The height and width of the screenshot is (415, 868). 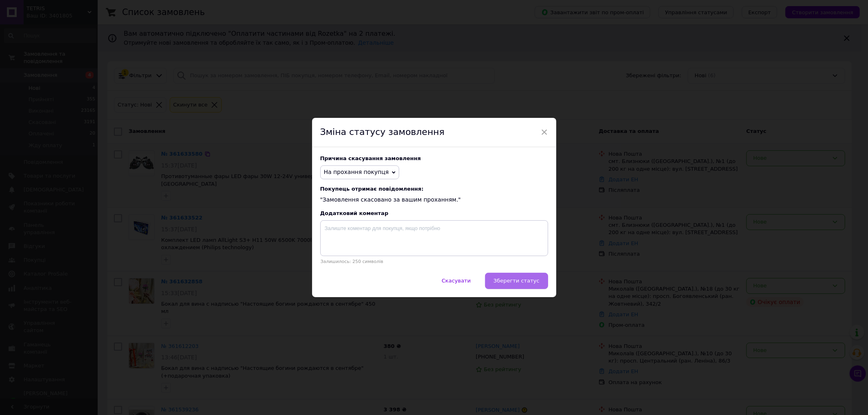 What do you see at coordinates (516, 281) in the screenshot?
I see `button: Зберегти статус` at bounding box center [516, 281].